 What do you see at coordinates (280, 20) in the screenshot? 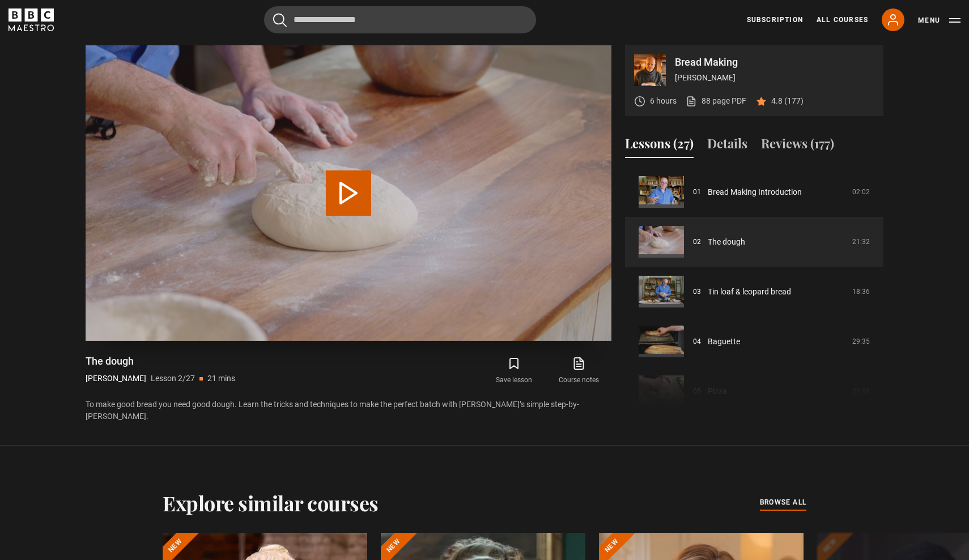
I see `button: Submit the search query` at bounding box center [280, 20].